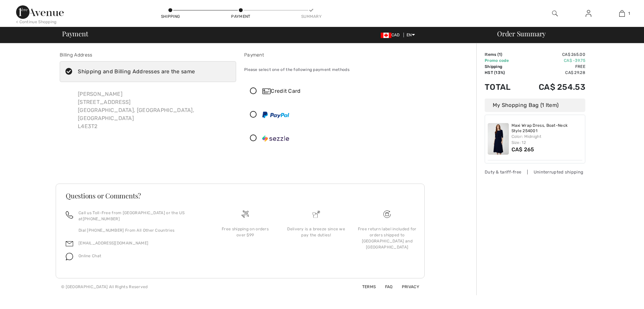 The height and width of the screenshot is (309, 644). Describe the element at coordinates (502, 60) in the screenshot. I see `td: Promo code` at that location.